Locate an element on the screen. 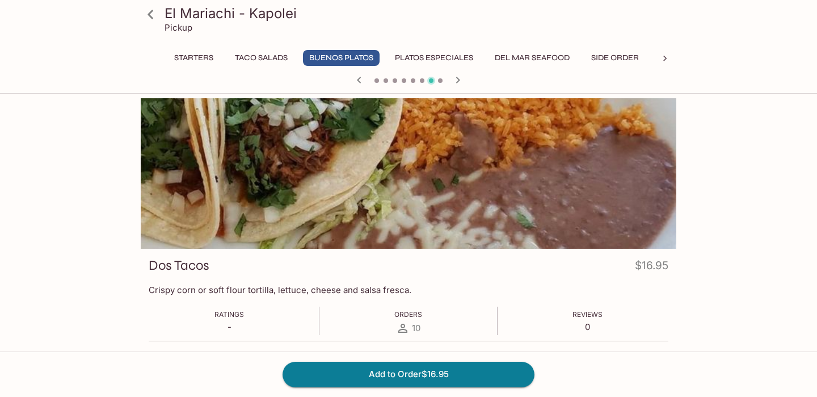 The width and height of the screenshot is (817, 397). span: Orders is located at coordinates (408, 314).